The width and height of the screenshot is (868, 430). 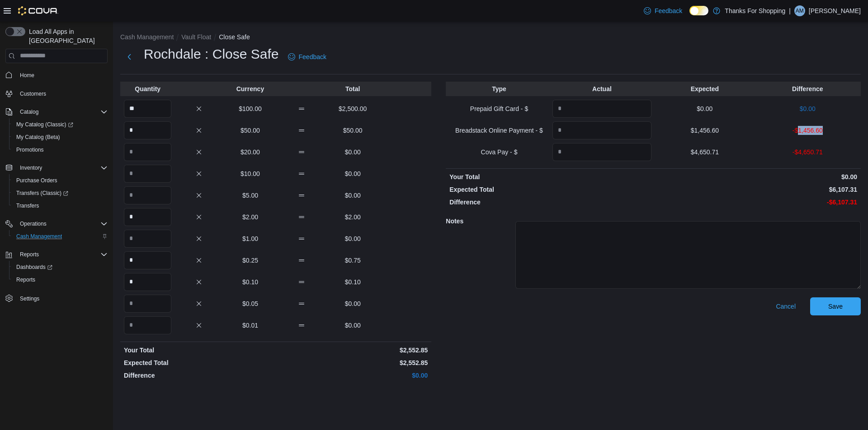 I want to click on button: Inventory, so click(x=56, y=168).